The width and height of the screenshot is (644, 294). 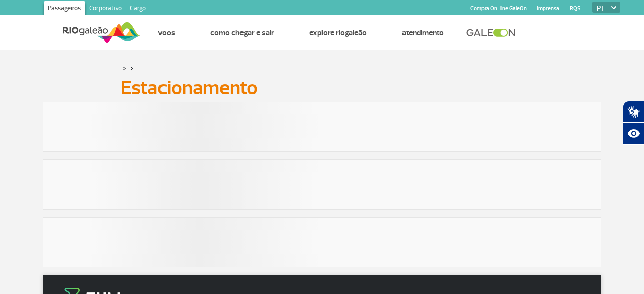 What do you see at coordinates (633, 112) in the screenshot?
I see `button: Abrir tradutor de língua de sinais.` at bounding box center [633, 112].